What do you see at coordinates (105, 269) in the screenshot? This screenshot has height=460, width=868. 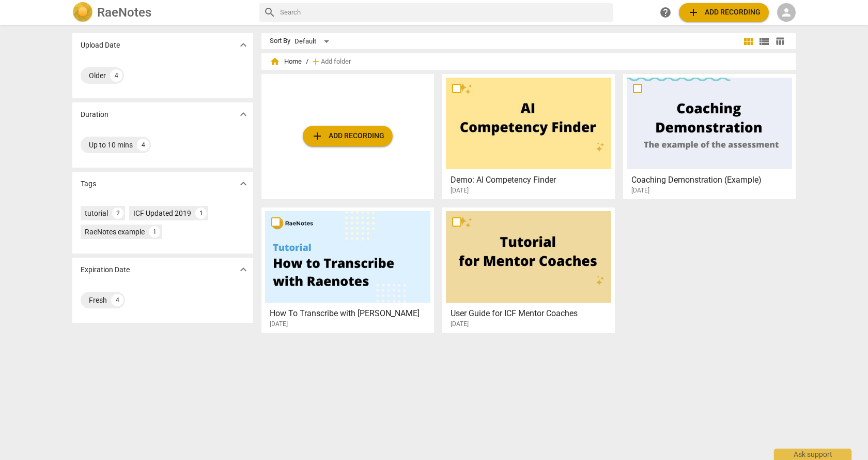 I see `p: Expiration Date` at bounding box center [105, 269].